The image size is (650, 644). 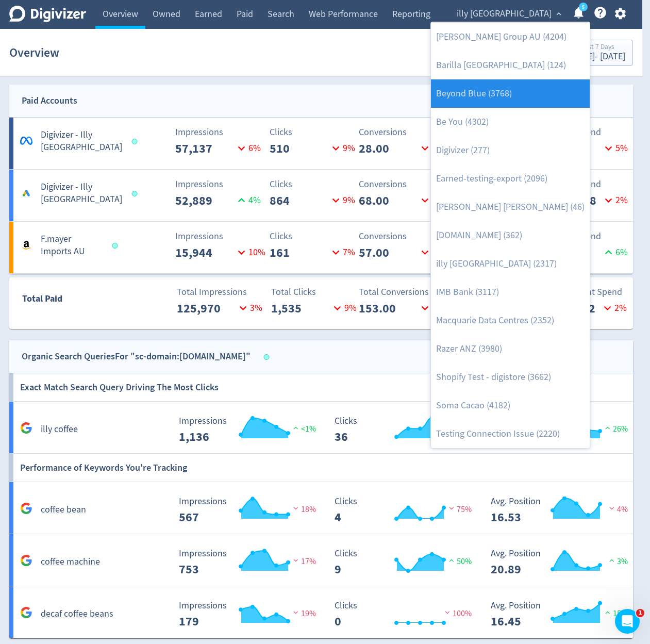 I want to click on span: 1, so click(x=640, y=613).